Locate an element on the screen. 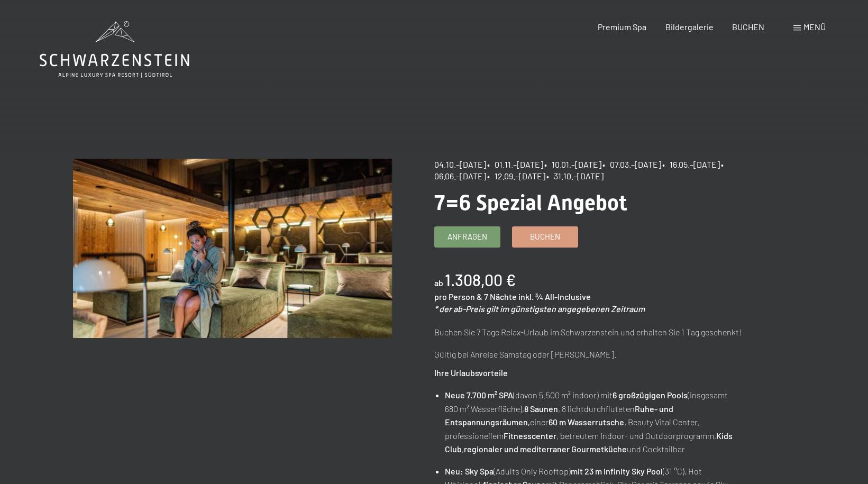 This screenshot has width=868, height=484. span: Premium Spa is located at coordinates (622, 26).